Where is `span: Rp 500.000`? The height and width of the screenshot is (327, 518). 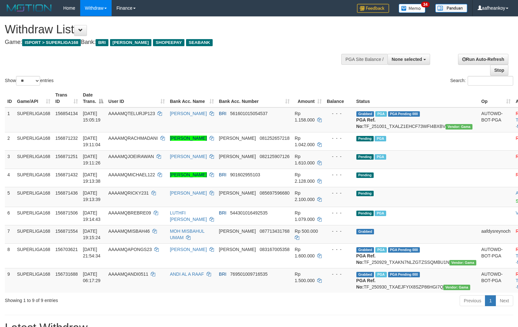 span: Rp 500.000 is located at coordinates (306, 231).